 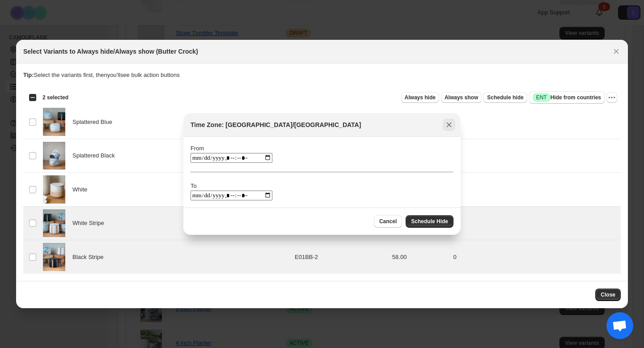 I want to click on span: ENT, so click(x=542, y=98).